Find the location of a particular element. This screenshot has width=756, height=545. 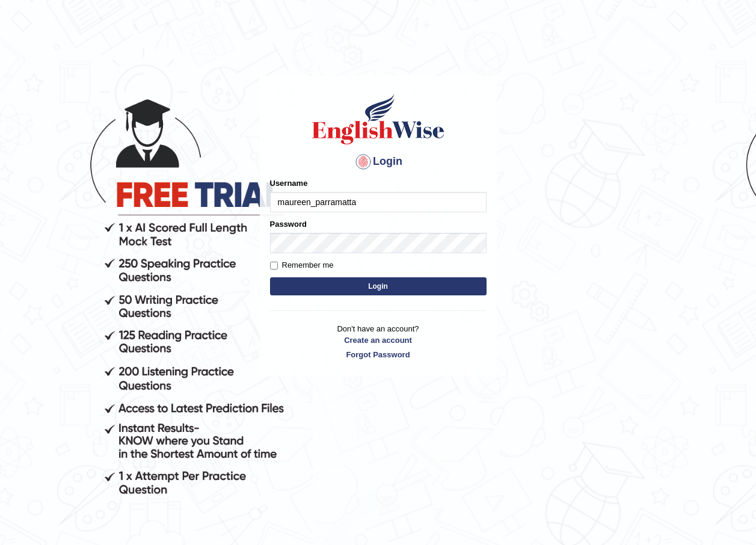

p: Don't have an account? is located at coordinates (378, 342).